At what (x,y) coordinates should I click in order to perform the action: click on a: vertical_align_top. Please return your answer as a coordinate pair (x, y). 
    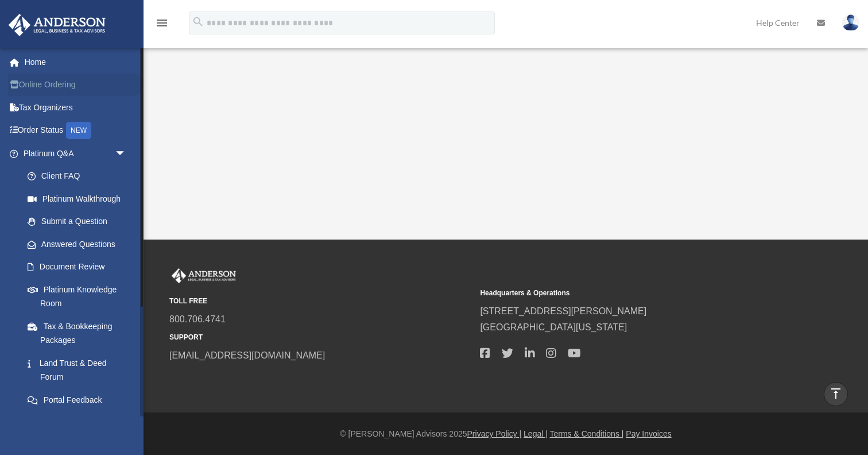
    Looking at the image, I should click on (836, 394).